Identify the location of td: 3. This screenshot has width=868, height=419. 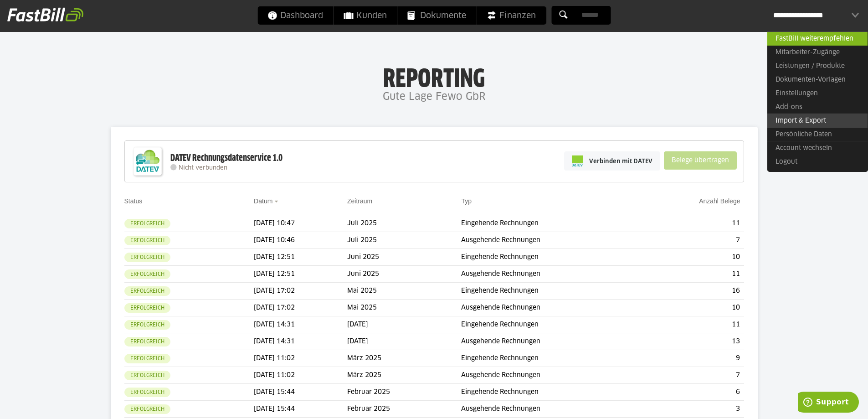
(694, 409).